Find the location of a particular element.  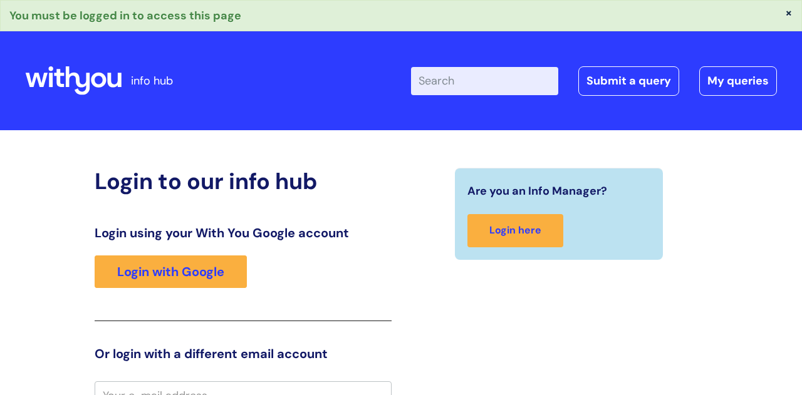

h3: Login using your With You Google account is located at coordinates (243, 233).